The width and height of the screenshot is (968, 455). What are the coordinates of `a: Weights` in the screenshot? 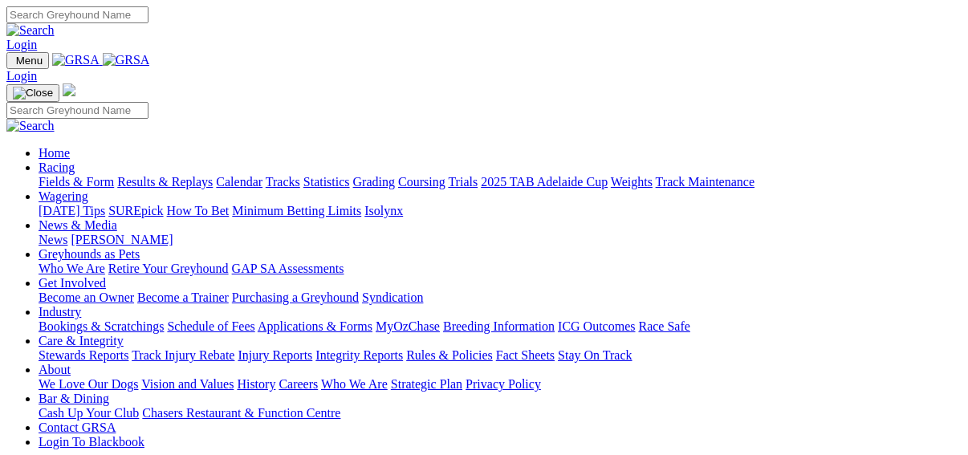 It's located at (632, 181).